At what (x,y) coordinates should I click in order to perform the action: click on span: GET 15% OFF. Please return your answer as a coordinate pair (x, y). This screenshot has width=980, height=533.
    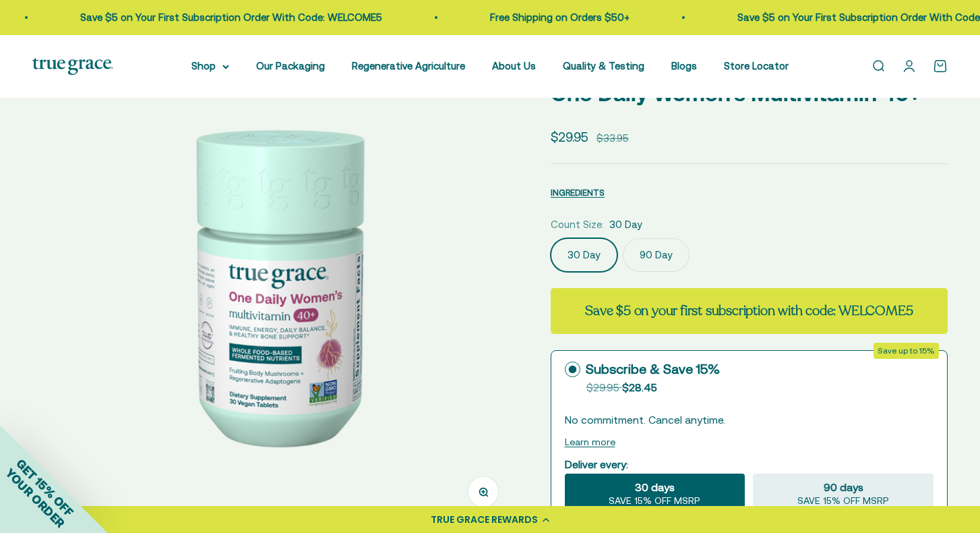
    Looking at the image, I should click on (44, 487).